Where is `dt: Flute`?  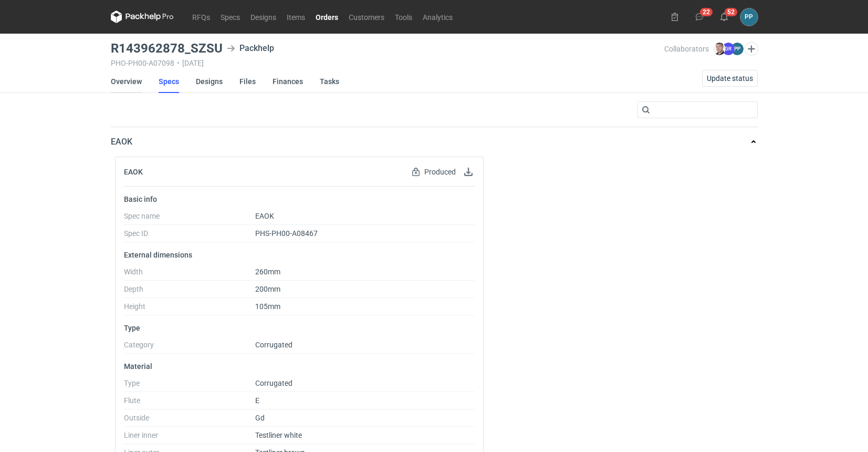
dt: Flute is located at coordinates (189, 402).